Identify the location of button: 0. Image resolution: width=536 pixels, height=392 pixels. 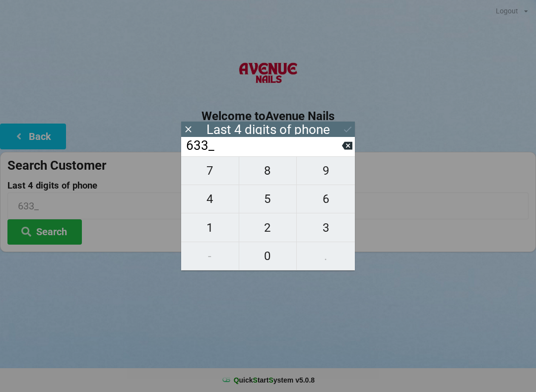
(268, 256).